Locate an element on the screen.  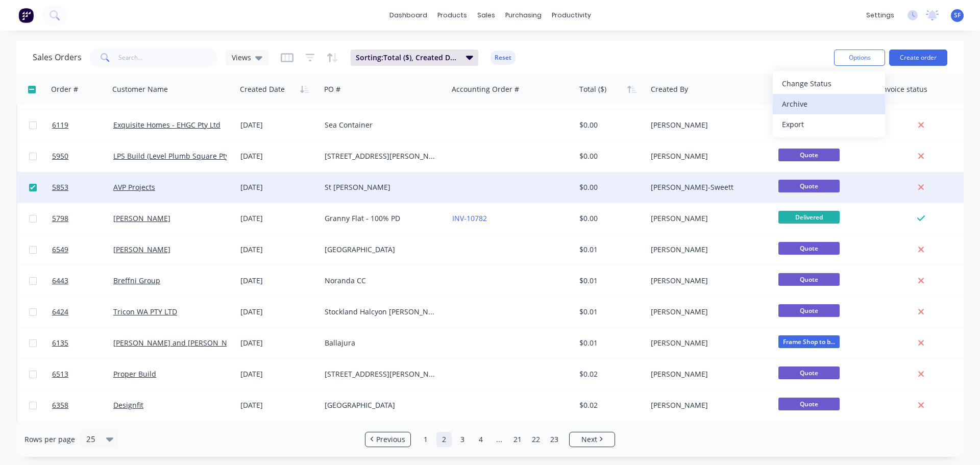
a: 6358 is located at coordinates (83, 405).